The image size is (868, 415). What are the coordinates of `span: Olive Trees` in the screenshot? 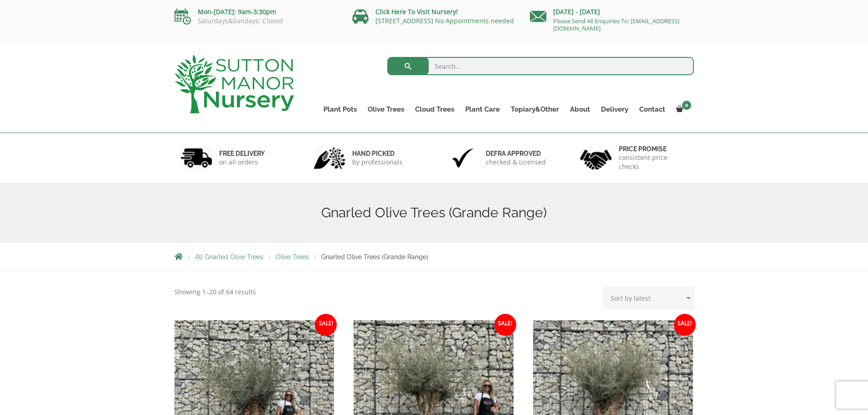 It's located at (292, 257).